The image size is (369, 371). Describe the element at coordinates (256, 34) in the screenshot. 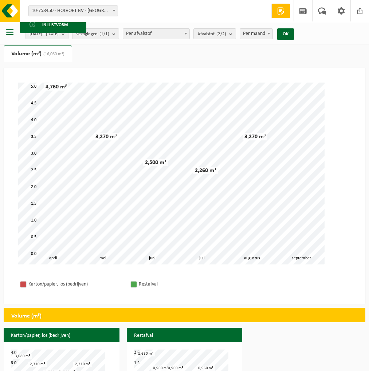

I see `span: Per maand` at that location.